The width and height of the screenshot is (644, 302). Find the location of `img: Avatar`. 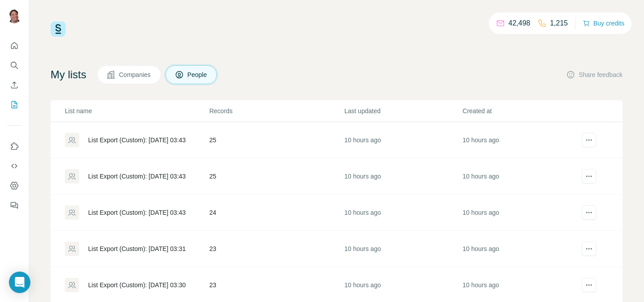

img: Avatar is located at coordinates (14, 16).